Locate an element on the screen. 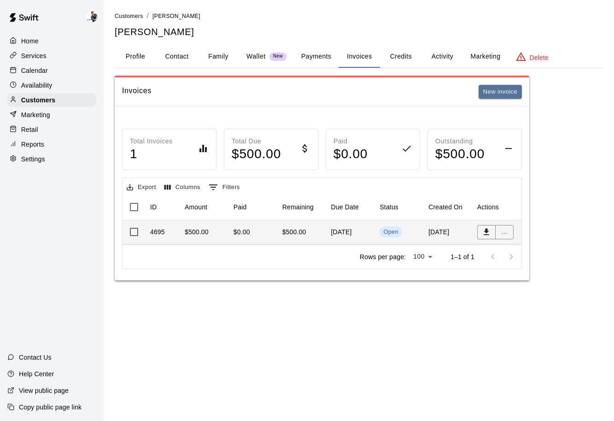  p: Total Due is located at coordinates (256, 141).